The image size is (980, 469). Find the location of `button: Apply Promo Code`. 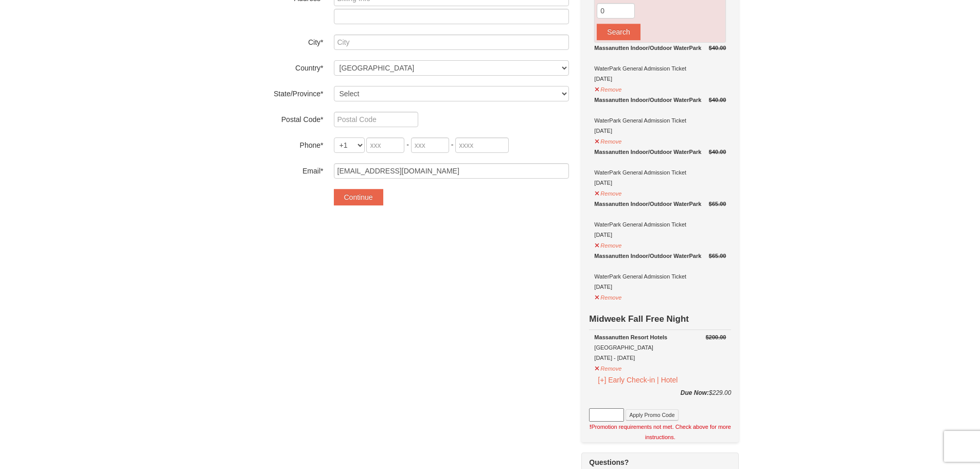

button: Apply Promo Code is located at coordinates (652, 415).